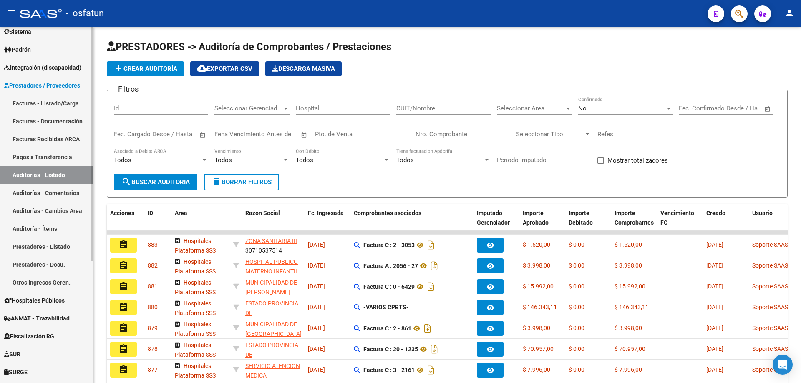 The image size is (801, 383). Describe the element at coordinates (550, 134) in the screenshot. I see `span: Seleccionar Tipo` at that location.